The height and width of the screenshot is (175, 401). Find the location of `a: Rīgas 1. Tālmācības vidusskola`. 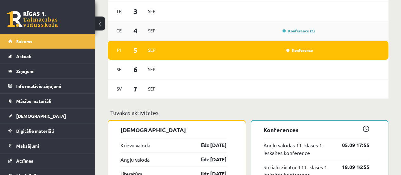

a: Rīgas 1. Tālmācības vidusskola is located at coordinates (32, 19).